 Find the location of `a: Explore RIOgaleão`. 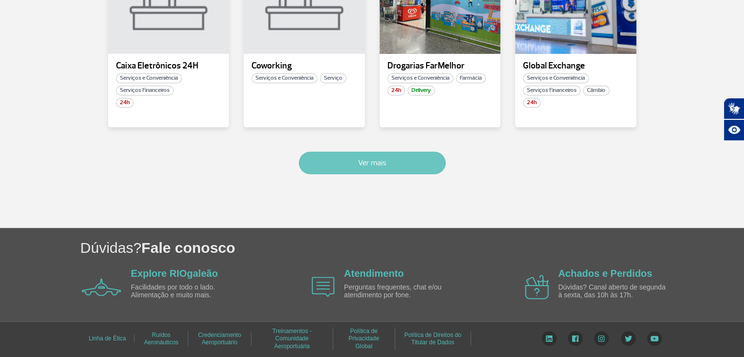

a: Explore RIOgaleão is located at coordinates (175, 273).